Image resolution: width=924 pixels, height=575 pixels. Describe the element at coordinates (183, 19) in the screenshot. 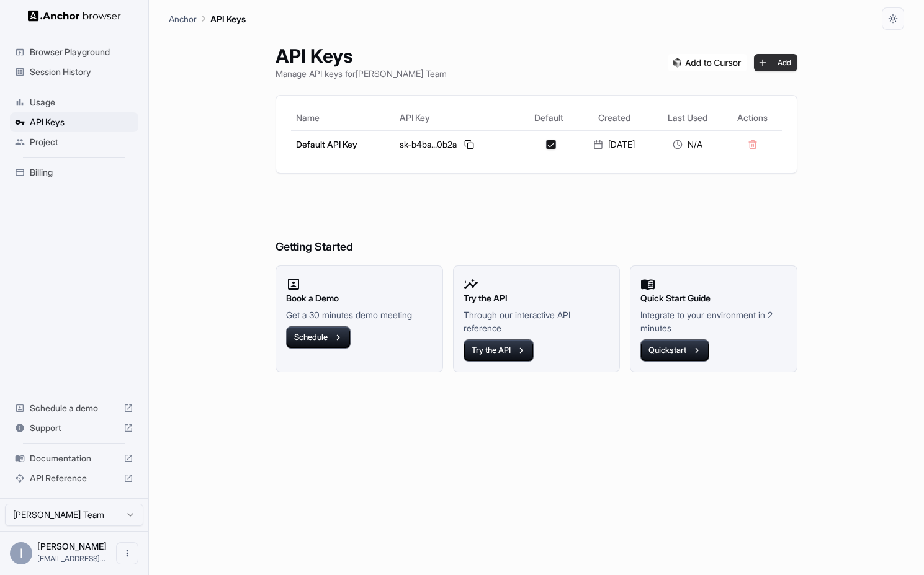

I see `p: Anchor` at that location.